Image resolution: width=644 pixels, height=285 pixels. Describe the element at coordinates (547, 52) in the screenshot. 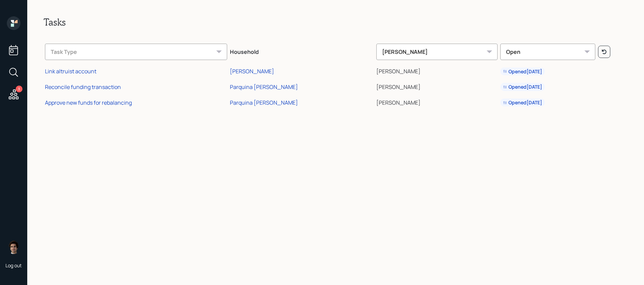

I see `div: Open` at that location.